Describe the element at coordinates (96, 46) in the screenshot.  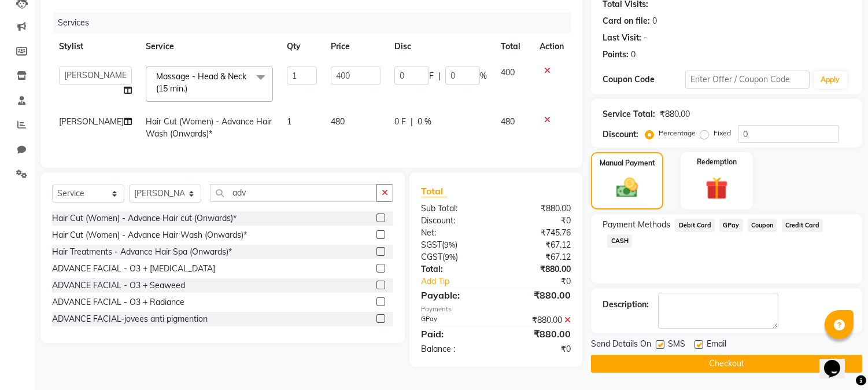
I see `th: Stylist` at that location.